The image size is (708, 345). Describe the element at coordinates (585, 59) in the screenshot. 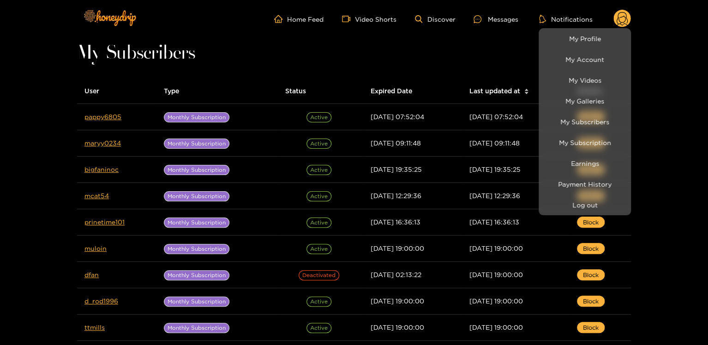

I see `a: My Account` at that location.